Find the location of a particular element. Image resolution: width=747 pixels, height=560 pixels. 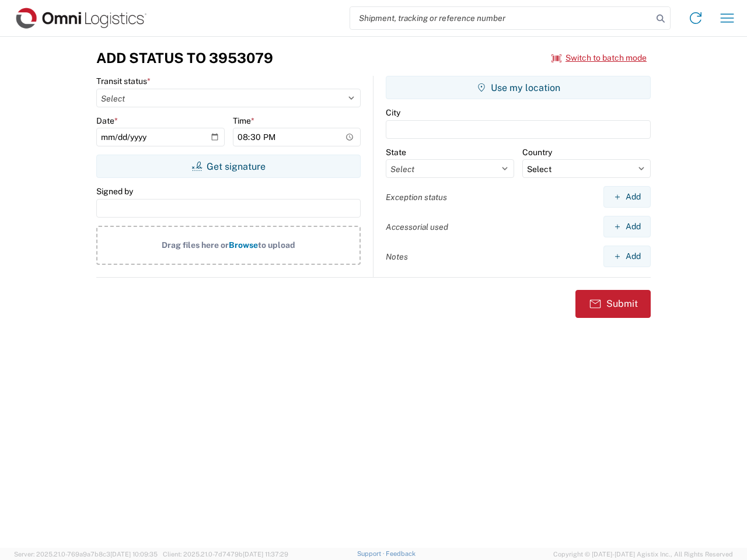

a: Feedback is located at coordinates (400, 554).